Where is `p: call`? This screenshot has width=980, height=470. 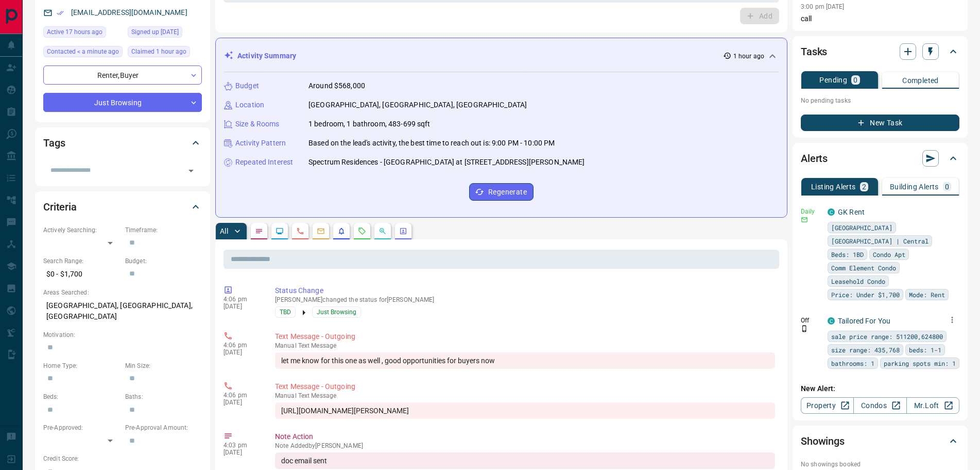 p: call is located at coordinates (880, 19).